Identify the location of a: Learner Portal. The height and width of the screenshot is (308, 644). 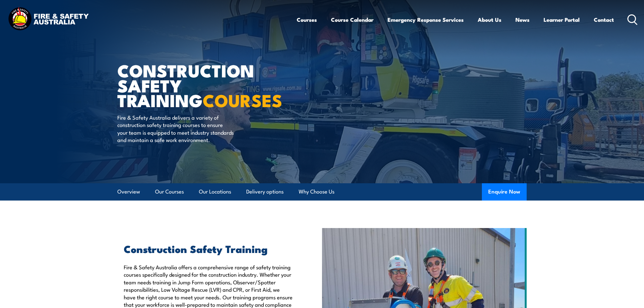
(562, 20).